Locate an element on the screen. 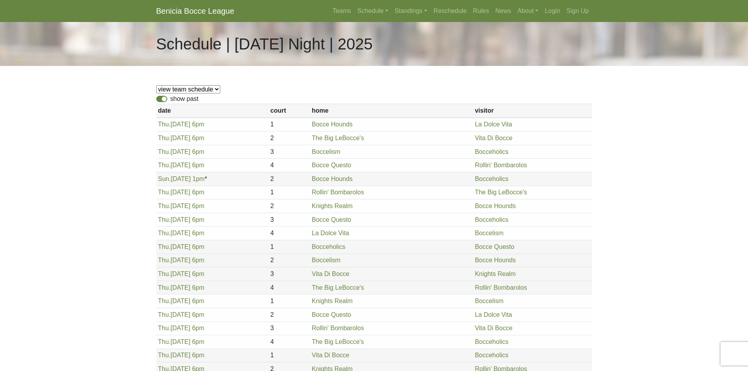 Image resolution: width=748 pixels, height=371 pixels. span: Sun. is located at coordinates (164, 179).